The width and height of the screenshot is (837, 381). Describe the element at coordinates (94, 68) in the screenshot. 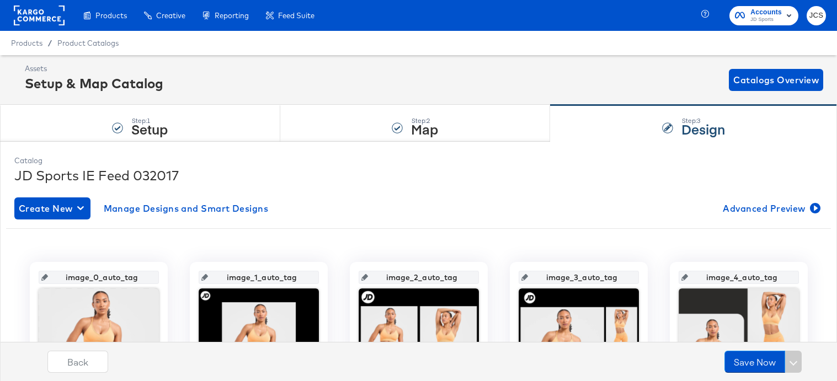

I see `div: Assets` at that location.